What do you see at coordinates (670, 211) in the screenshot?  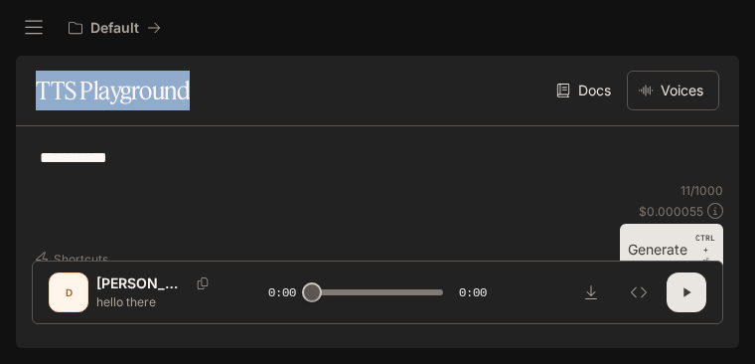 I see `p: $ 0.000055` at bounding box center [670, 211].